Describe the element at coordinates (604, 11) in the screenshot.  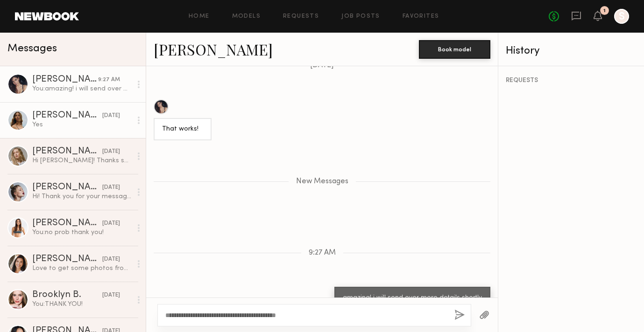
I see `div: 1` at that location.